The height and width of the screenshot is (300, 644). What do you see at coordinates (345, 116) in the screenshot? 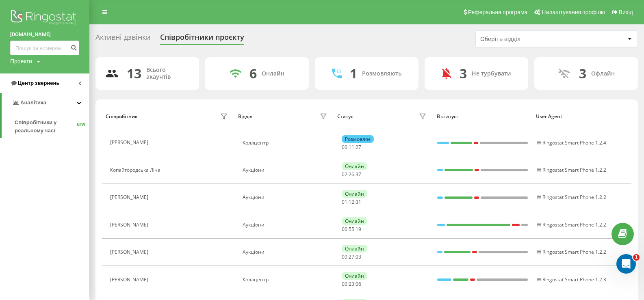
I see `div: Статус` at bounding box center [345, 116].